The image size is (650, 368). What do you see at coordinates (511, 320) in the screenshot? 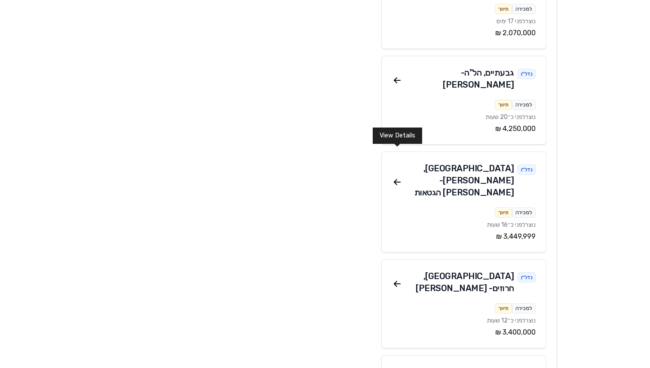
I see `span: נוצר לפני כ־12 שעות` at bounding box center [511, 320].